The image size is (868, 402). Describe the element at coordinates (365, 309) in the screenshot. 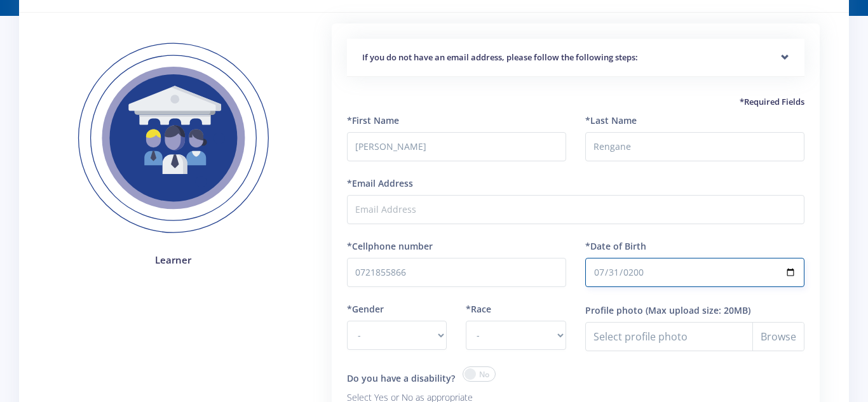

I see `label: *Gender` at that location.